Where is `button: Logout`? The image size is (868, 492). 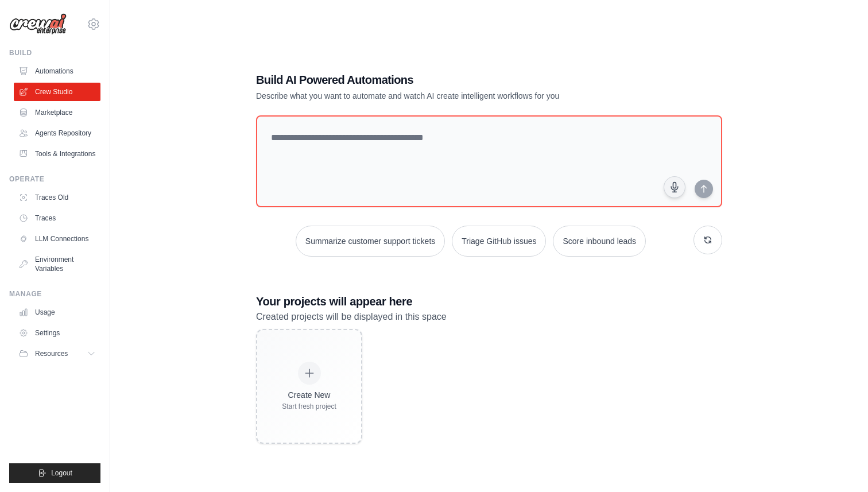
button: Logout is located at coordinates (54, 473).